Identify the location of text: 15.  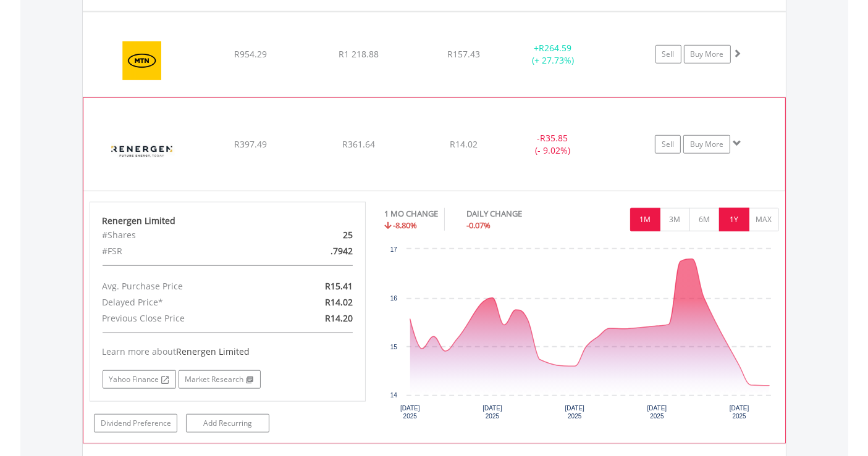
(394, 347).